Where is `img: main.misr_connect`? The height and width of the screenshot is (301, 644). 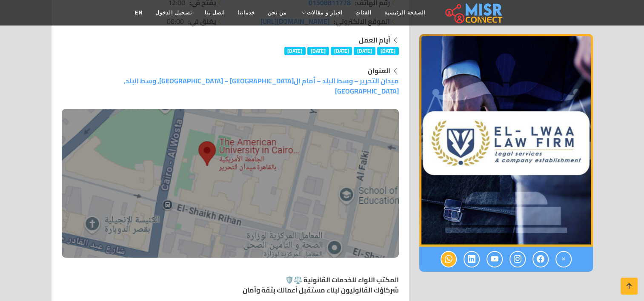 img: main.misr_connect is located at coordinates (474, 13).